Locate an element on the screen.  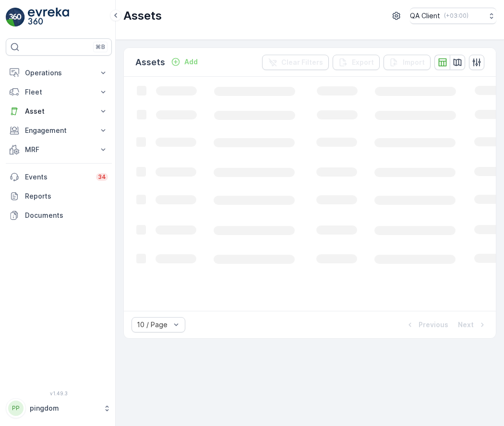
p: Fleet is located at coordinates (59, 92).